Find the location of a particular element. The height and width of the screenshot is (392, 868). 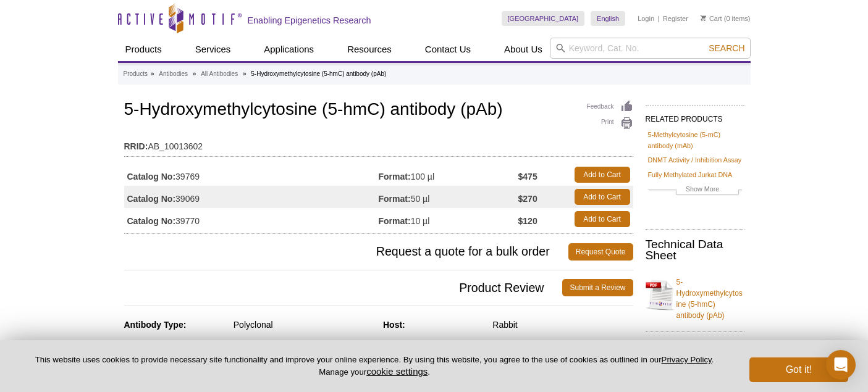

a: 5-Hydroxymethylcytosine (5-hmC) antibody (pAb) is located at coordinates (695, 295).